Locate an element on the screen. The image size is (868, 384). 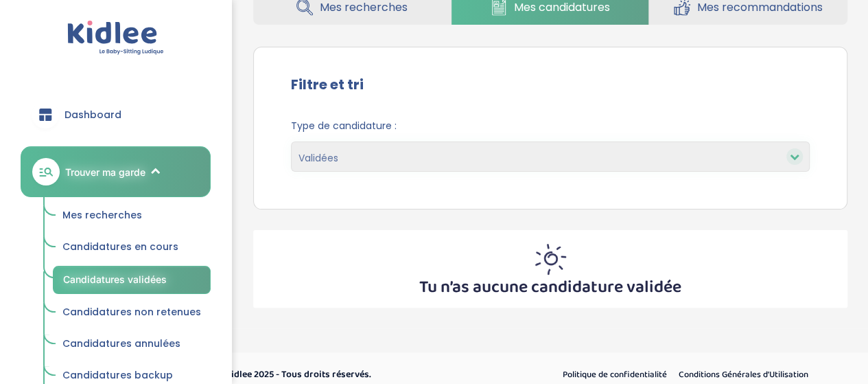
p: Tu n’as aucune candidature validée is located at coordinates (550, 288).